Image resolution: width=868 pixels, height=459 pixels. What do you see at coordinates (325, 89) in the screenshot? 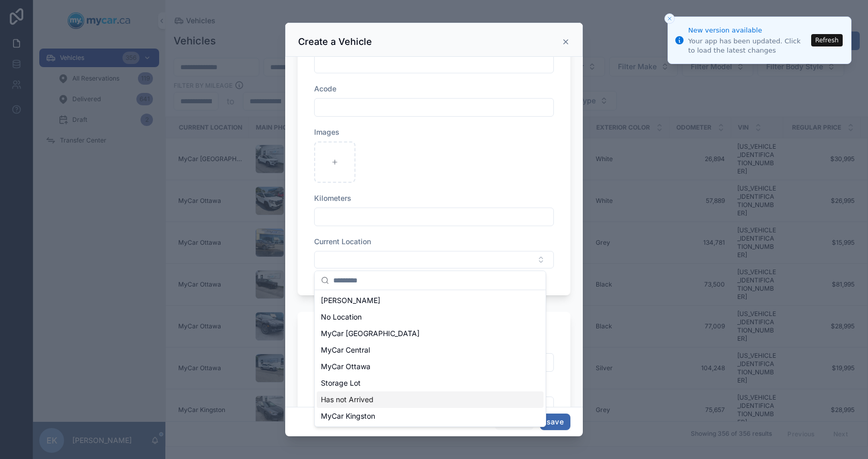
I see `span: Acode` at bounding box center [325, 89].